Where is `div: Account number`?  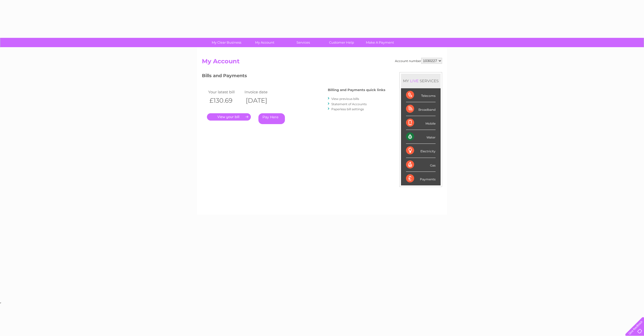
div: Account number is located at coordinates (418, 60).